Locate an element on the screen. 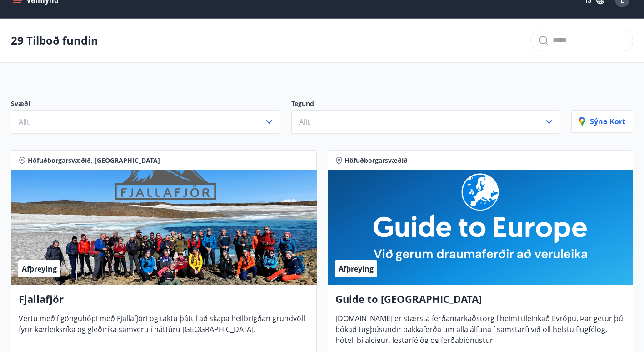 The width and height of the screenshot is (644, 352). p: 29 Tilboð fundin is located at coordinates (54, 41).